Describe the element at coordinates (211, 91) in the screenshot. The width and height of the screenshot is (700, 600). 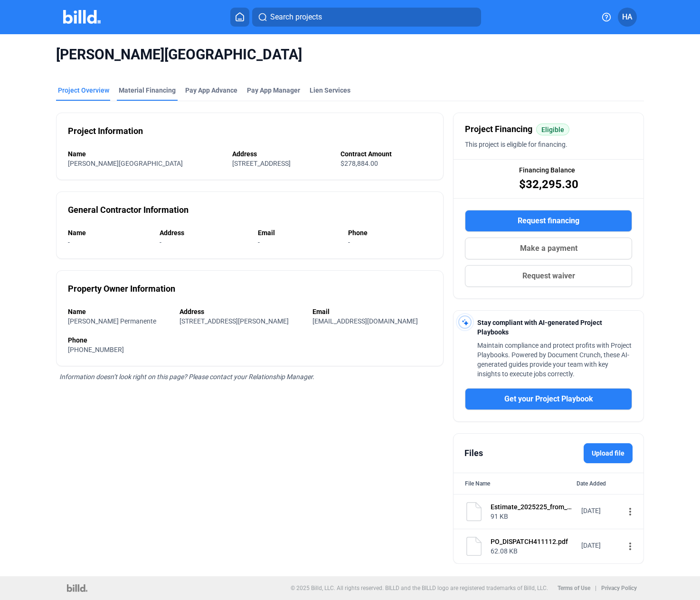
I see `div: Pay App Advance` at that location.